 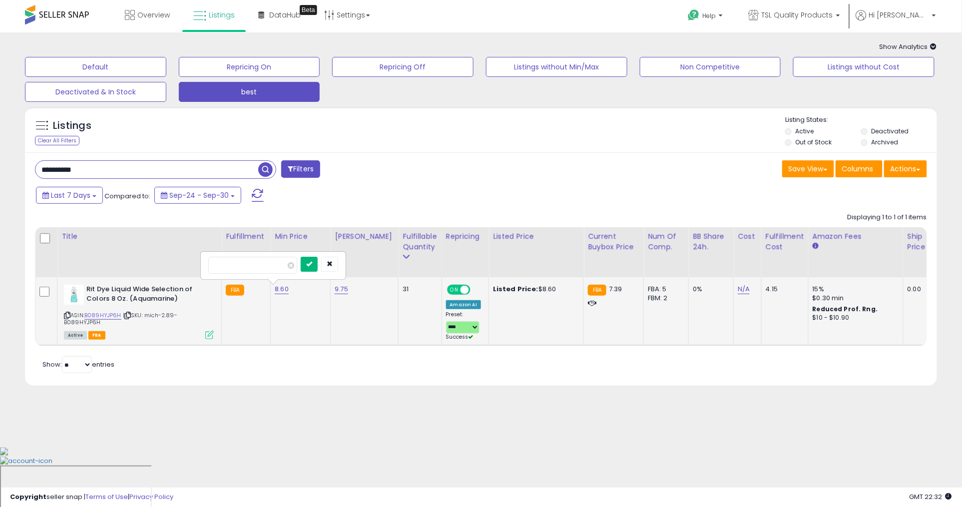 What do you see at coordinates (915, 289) in the screenshot?
I see `div: 0.00` at bounding box center [915, 289].